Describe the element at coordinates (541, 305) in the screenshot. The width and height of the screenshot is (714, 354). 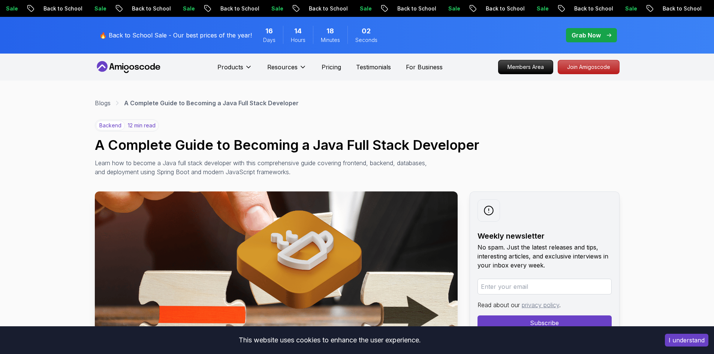
I see `a: privacy policy` at that location.